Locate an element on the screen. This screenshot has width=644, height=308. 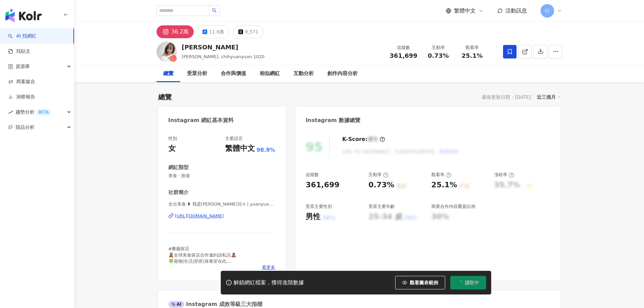
div: 主要語言 is located at coordinates (234, 138).